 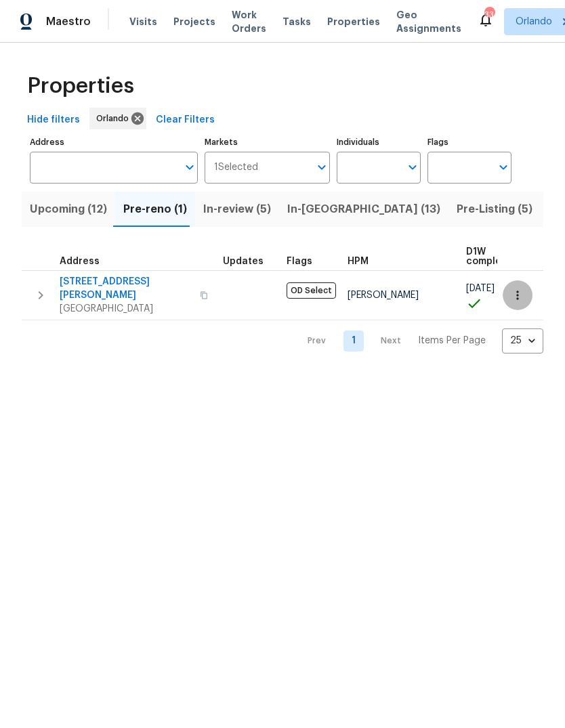 What do you see at coordinates (452, 340) in the screenshot?
I see `p: Items Per Page` at bounding box center [452, 340].